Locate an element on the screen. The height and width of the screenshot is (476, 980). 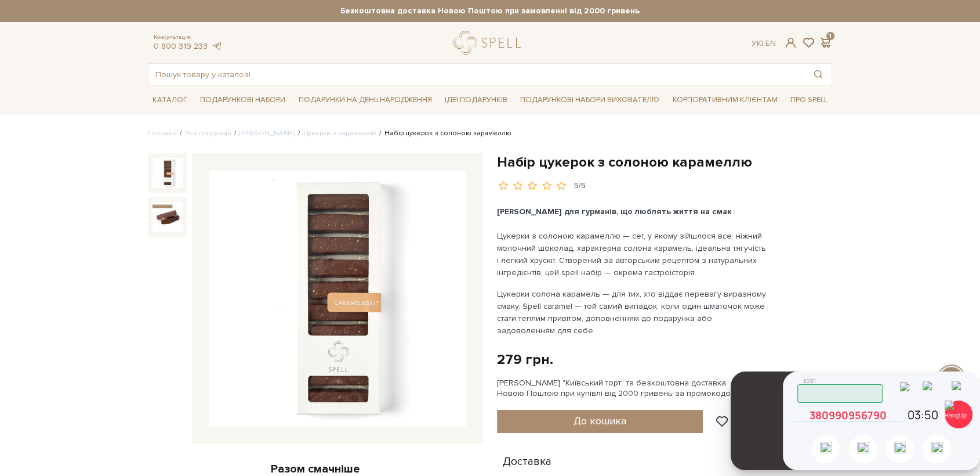
span: Цукерки солона карамель — для тих, хто віддає перевагу виразному смаку. Spell caramel — той самий... is located at coordinates (632, 312).